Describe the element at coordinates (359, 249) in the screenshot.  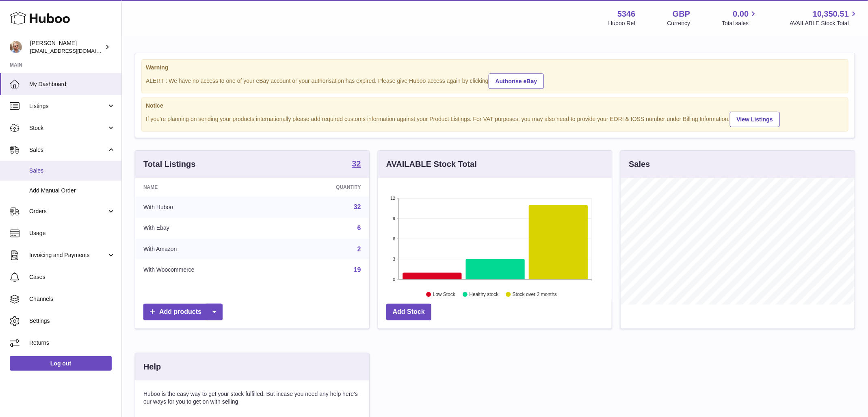
I see `a: 2` at that location.